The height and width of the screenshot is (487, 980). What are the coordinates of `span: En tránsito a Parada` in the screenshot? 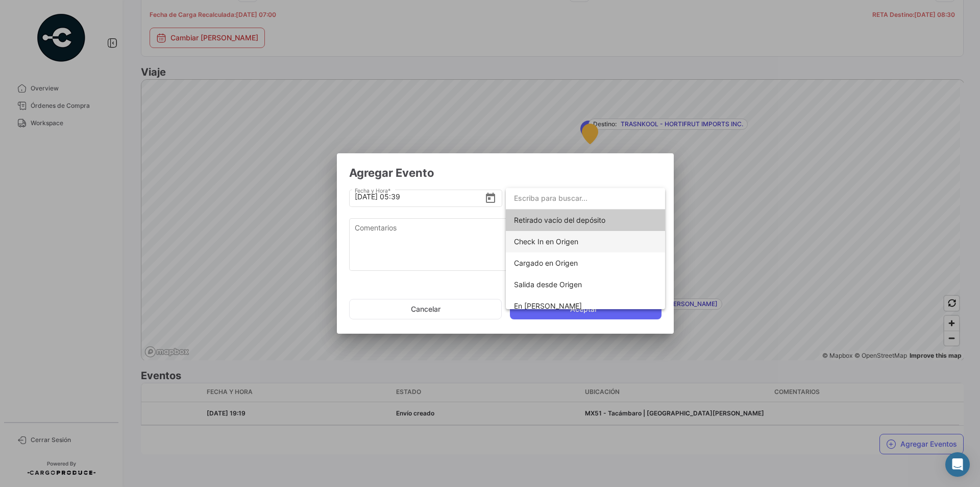 It's located at (548, 306).